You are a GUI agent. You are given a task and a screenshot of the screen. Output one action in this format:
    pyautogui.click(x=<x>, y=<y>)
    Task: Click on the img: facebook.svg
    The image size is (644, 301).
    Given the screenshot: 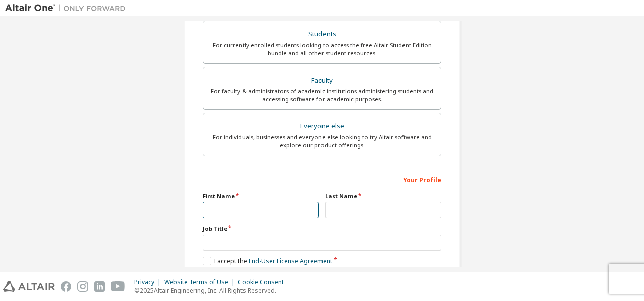 What is the action you would take?
    pyautogui.click(x=66, y=286)
    